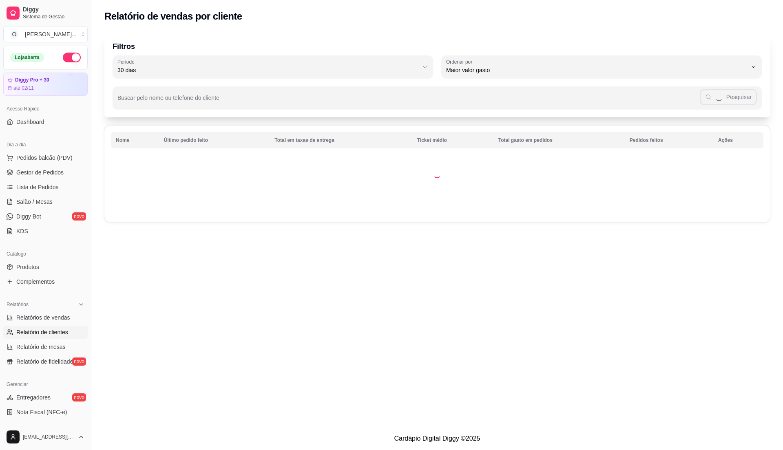 The height and width of the screenshot is (450, 783). Describe the element at coordinates (45, 109) in the screenshot. I see `div: Acesso Rápido` at that location.